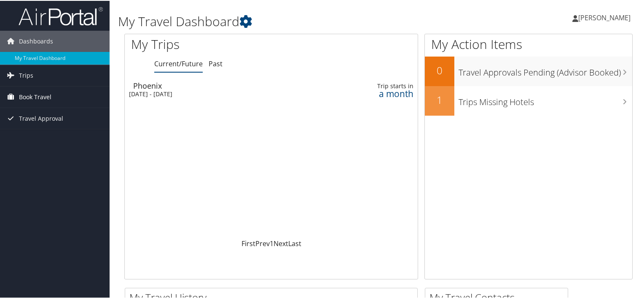 This screenshot has width=644, height=298. I want to click on h3: Travel Approvals Pending (Advisor Booked), so click(545, 70).